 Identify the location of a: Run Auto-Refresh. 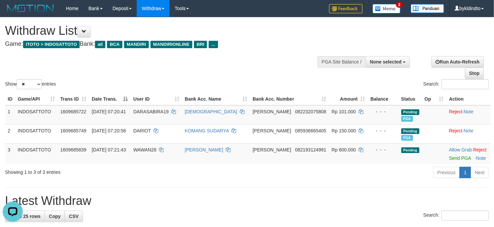
(458, 62).